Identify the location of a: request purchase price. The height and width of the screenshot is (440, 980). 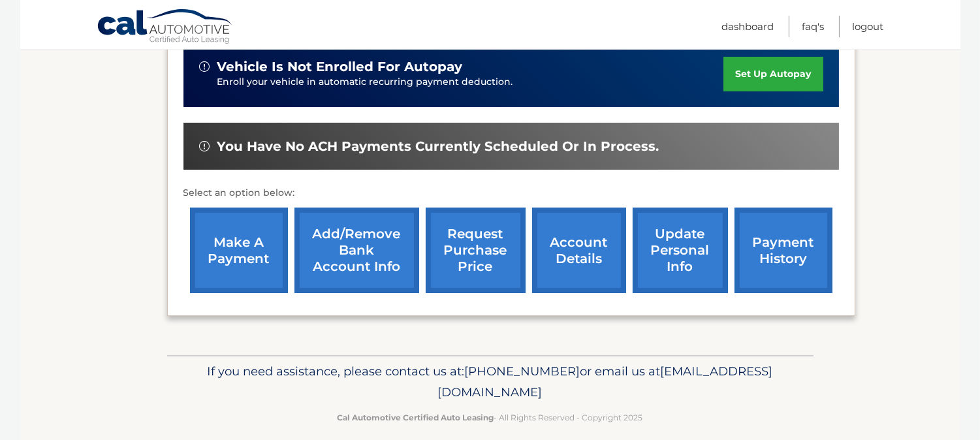
(475, 250).